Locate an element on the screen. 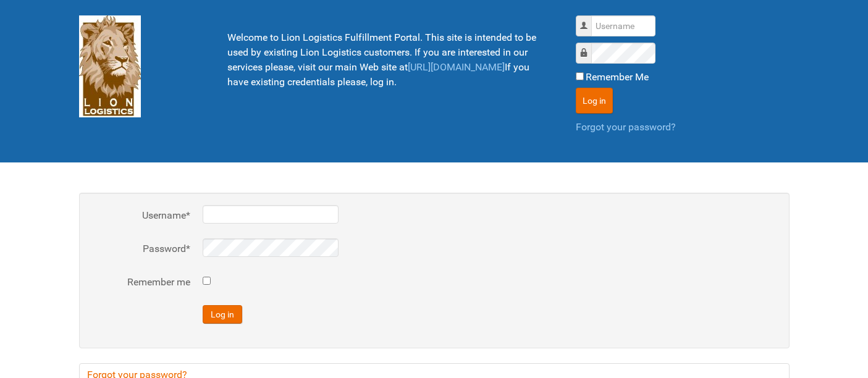 The width and height of the screenshot is (868, 378). a: Lion Logistics is located at coordinates (110, 65).